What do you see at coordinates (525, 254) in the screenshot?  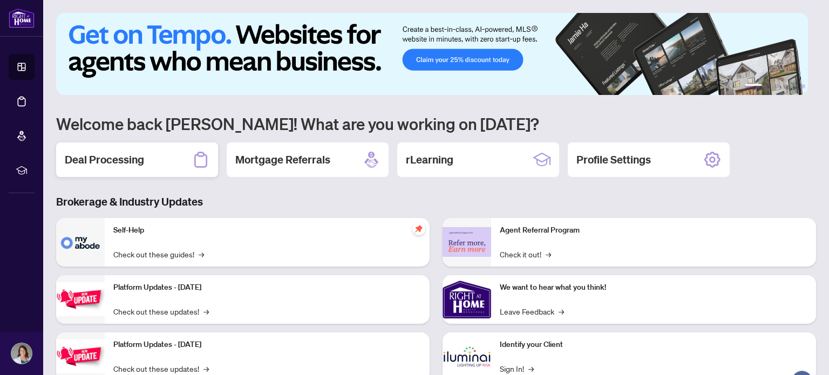 I see `a: Check it out!→` at bounding box center [525, 254].